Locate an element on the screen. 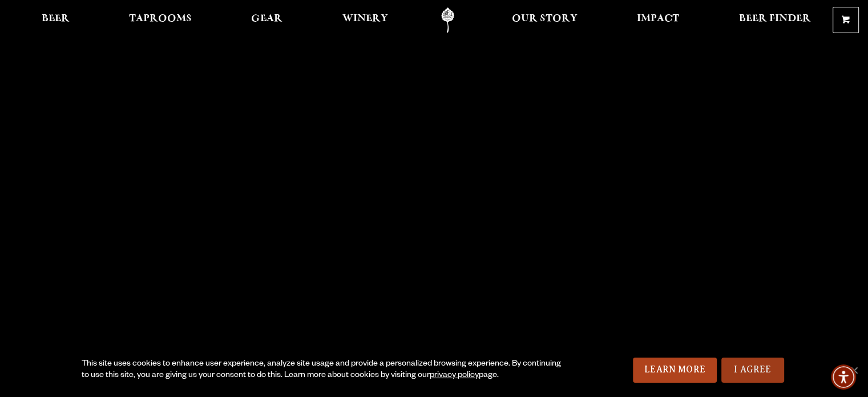 Image resolution: width=868 pixels, height=397 pixels. a: I Agree is located at coordinates (753, 370).